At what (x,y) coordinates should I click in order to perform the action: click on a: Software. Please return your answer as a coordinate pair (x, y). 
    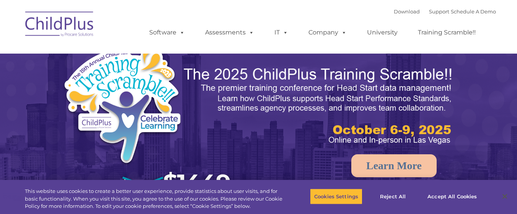
    Looking at the image, I should click on (167, 33).